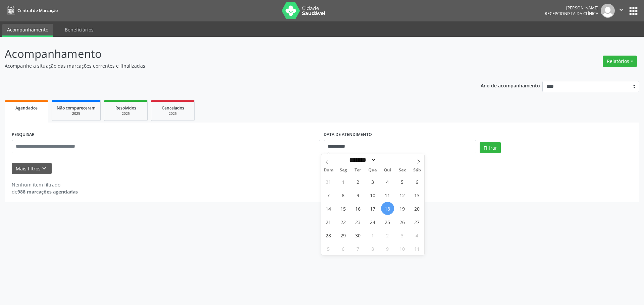 Image resolution: width=644 pixels, height=305 pixels. Describe the element at coordinates (328, 235) in the screenshot. I see `span: Setembro 28, 2025` at that location.